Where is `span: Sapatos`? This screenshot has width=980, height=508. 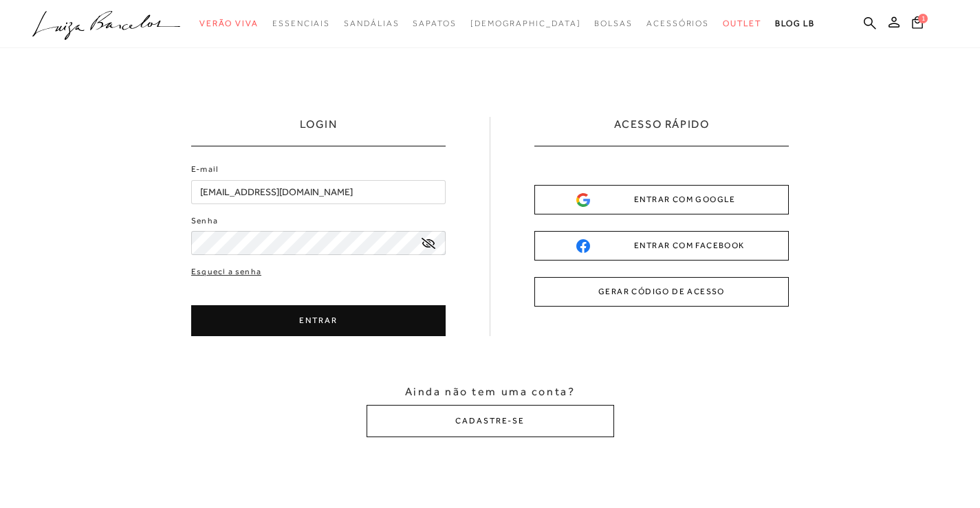 span: Sapatos is located at coordinates (435, 23).